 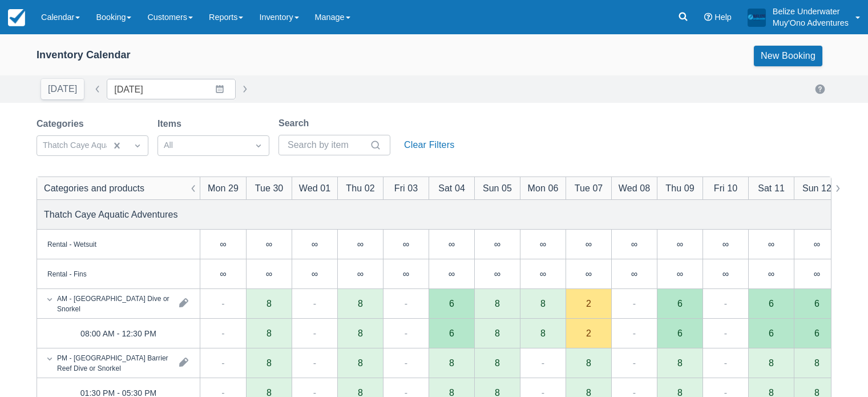 I want to click on div: Thatch Caye Aquatic Adventures, so click(x=111, y=214).